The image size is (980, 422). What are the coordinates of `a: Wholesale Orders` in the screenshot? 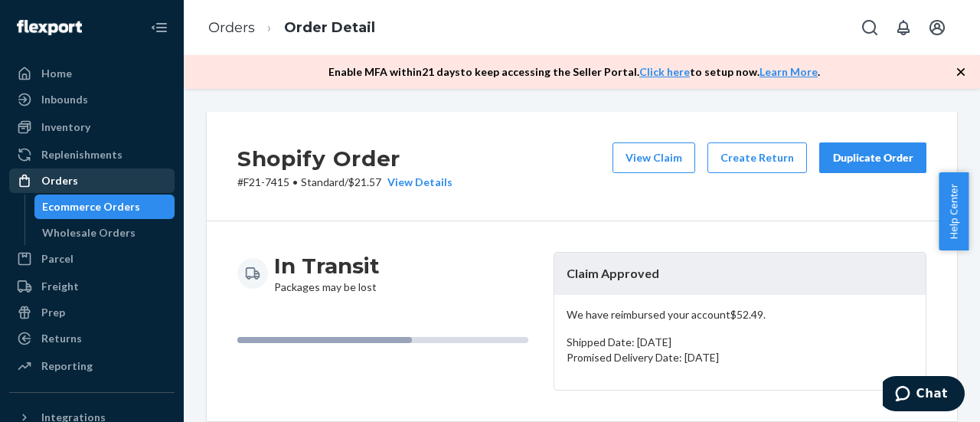 It's located at (105, 233).